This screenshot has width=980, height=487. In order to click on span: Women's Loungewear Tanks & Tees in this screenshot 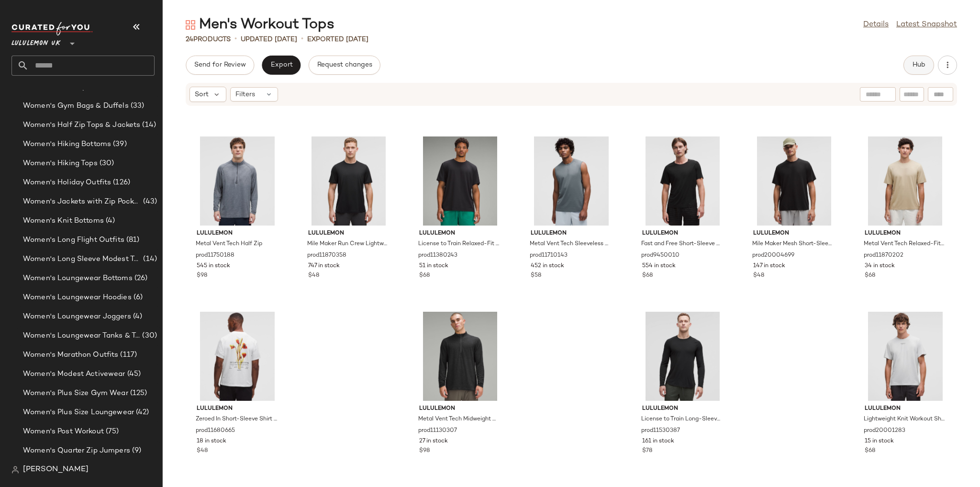, I will do `click(81, 335)`.